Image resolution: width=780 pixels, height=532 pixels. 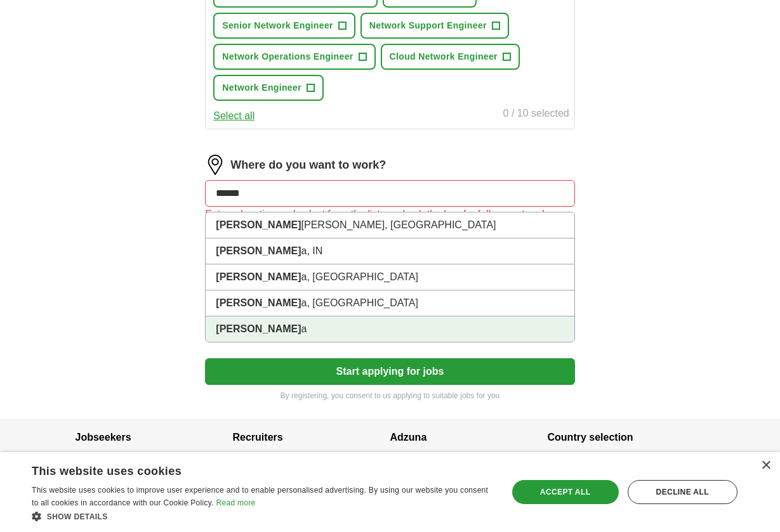 What do you see at coordinates (294, 56) in the screenshot?
I see `button: Network Operations Engineer` at bounding box center [294, 56].